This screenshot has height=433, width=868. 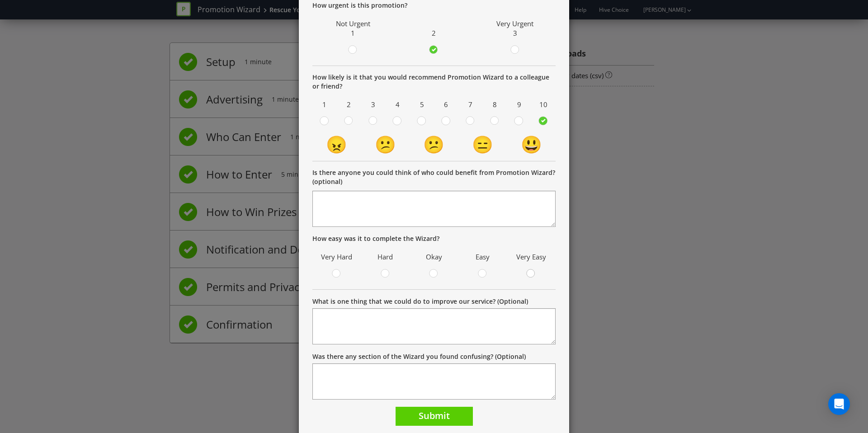 What do you see at coordinates (515, 23) in the screenshot?
I see `span: Very Urgent` at bounding box center [515, 23].